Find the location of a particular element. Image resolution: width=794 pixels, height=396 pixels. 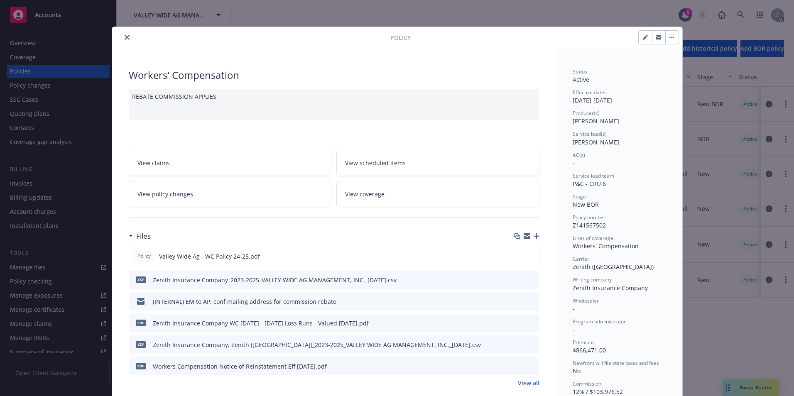

span: Program administrator is located at coordinates (600, 322).